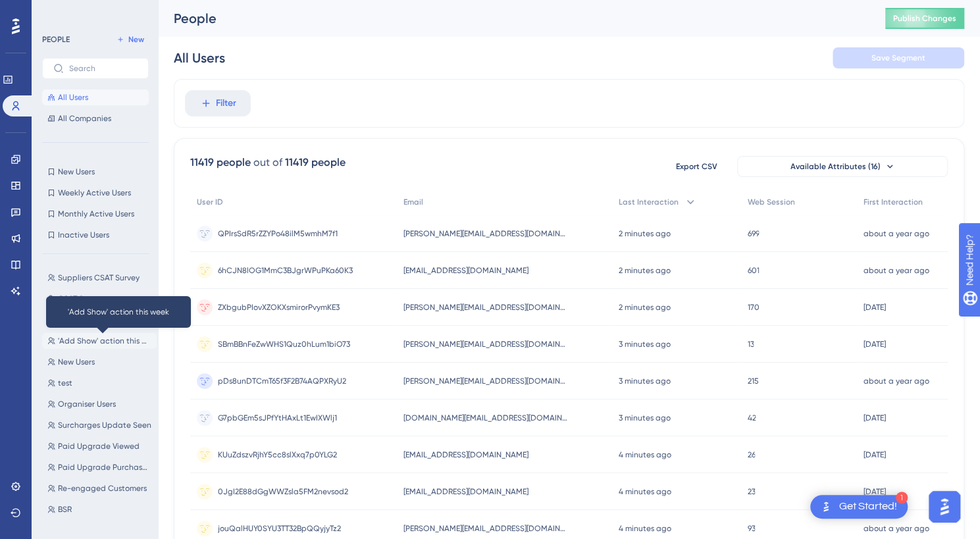 The height and width of the screenshot is (539, 980). Describe the element at coordinates (99, 447) in the screenshot. I see `button: Paid Upgrade Viewed` at that location.